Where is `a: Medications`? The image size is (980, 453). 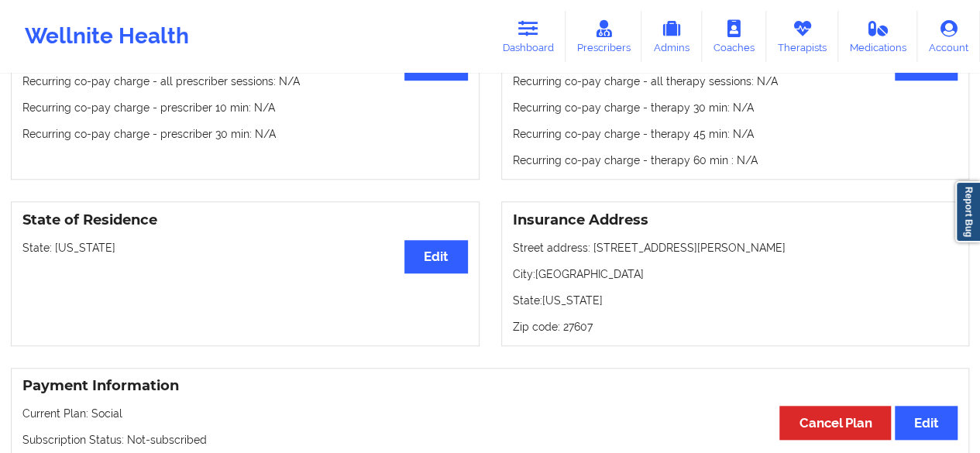 a: Medications is located at coordinates (877, 36).